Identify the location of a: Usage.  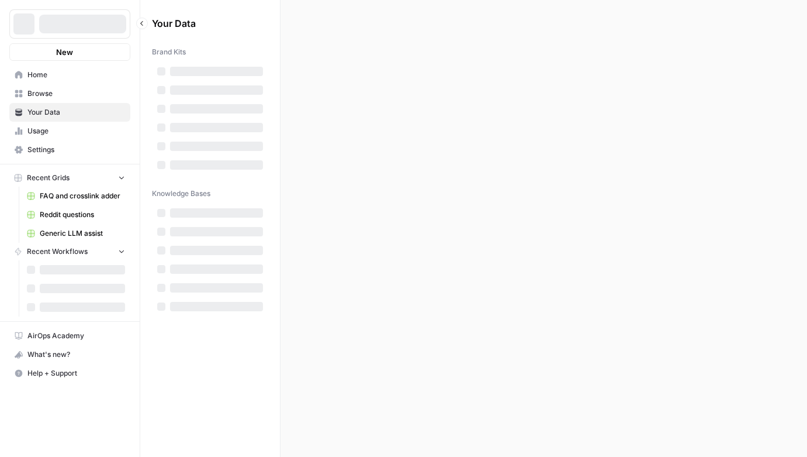
(70, 131).